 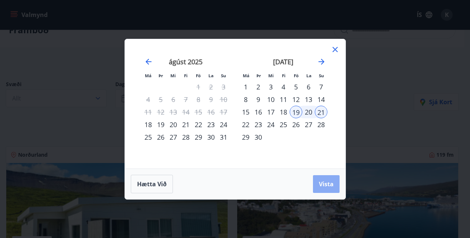 What do you see at coordinates (296, 125) in the screenshot?
I see `td: Choose föstudagur, 26. september 2025 as your check-in date. It’s available.` at bounding box center [296, 125].